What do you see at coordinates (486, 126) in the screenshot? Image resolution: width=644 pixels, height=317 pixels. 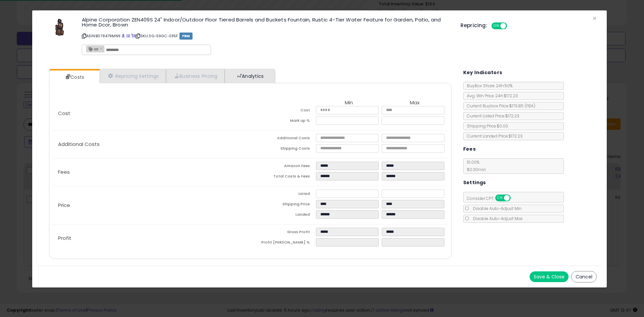 I see `span: Shipping Price: $0.00` at bounding box center [486, 126].